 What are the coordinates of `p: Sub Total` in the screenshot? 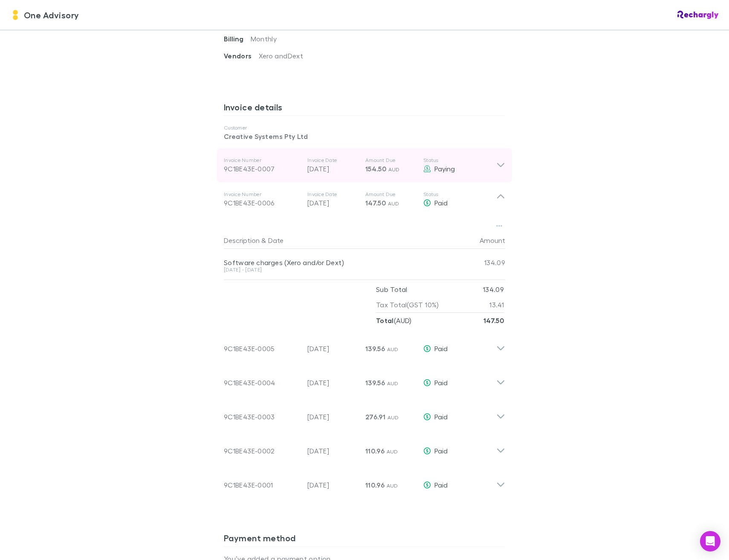 It's located at (392, 289).